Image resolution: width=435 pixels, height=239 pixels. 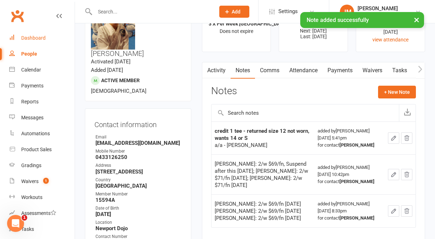 What do you see at coordinates (35, 133) in the screenshot?
I see `div: Automations` at bounding box center [35, 133].